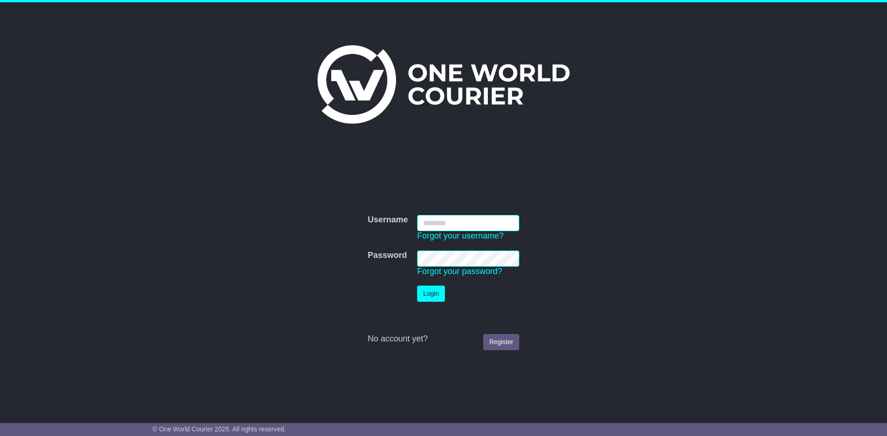 The image size is (887, 436). Describe the element at coordinates (387, 220) in the screenshot. I see `label: Username` at that location.